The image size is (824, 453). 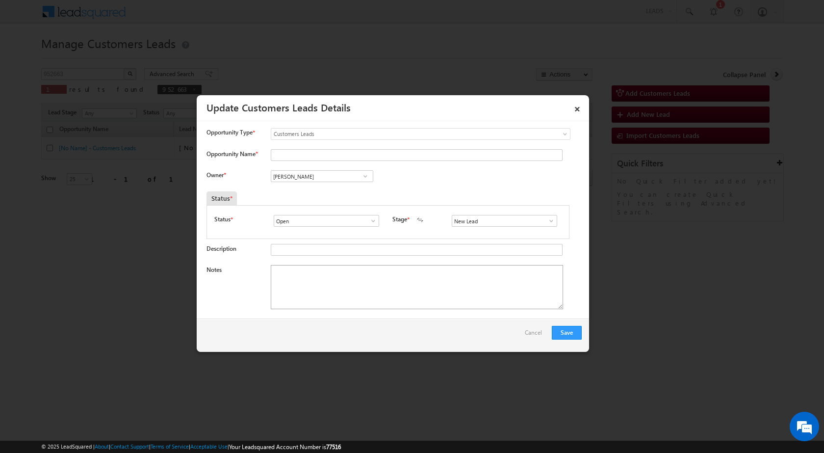 What do you see at coordinates (222, 219) in the screenshot?
I see `label: Status` at bounding box center [222, 219].